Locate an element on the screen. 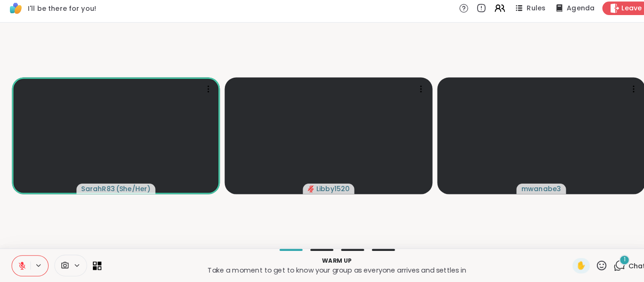  span: Libby1520 is located at coordinates (326, 191).